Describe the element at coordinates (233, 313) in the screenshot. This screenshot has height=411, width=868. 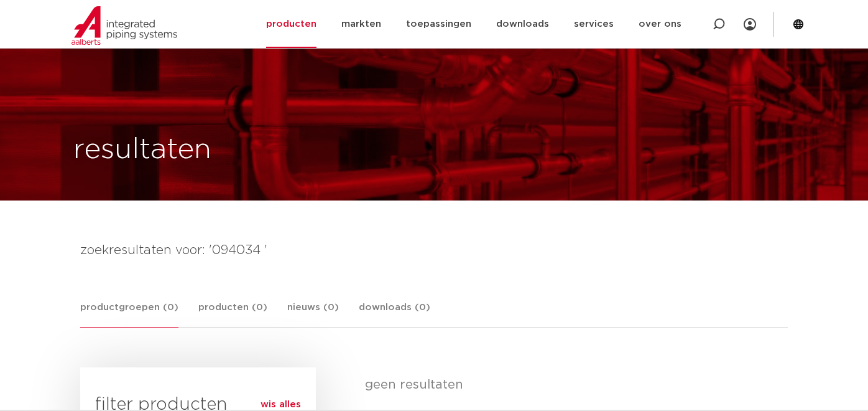
I see `a: producten (0)` at that location.